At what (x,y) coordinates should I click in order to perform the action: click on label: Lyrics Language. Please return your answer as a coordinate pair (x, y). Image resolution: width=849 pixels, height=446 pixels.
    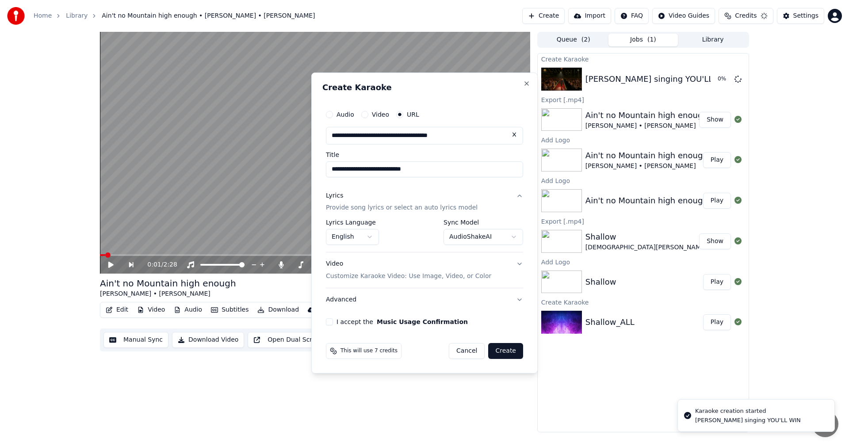
    Looking at the image, I should click on (352, 223).